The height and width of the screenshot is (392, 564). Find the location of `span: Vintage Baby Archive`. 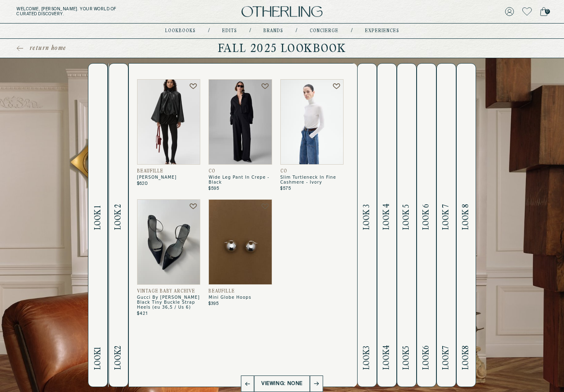

span: Vintage Baby Archive is located at coordinates (166, 291).